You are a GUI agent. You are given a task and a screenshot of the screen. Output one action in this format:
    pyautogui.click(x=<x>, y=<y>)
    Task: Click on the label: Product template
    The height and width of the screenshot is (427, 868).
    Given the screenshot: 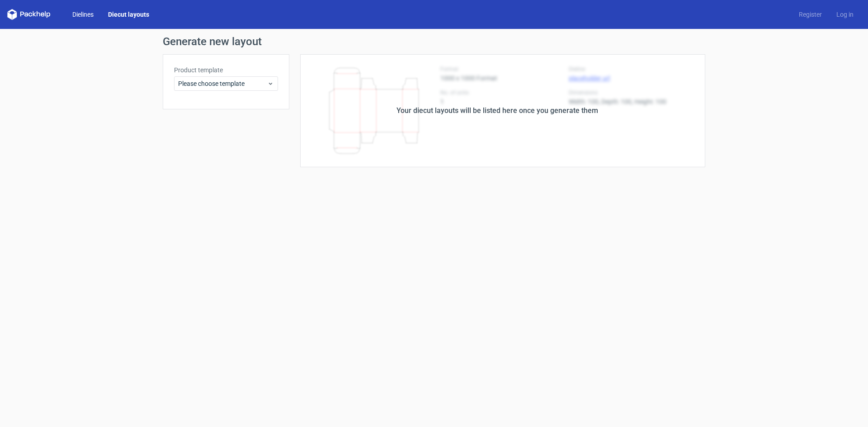 What is the action you would take?
    pyautogui.click(x=226, y=70)
    